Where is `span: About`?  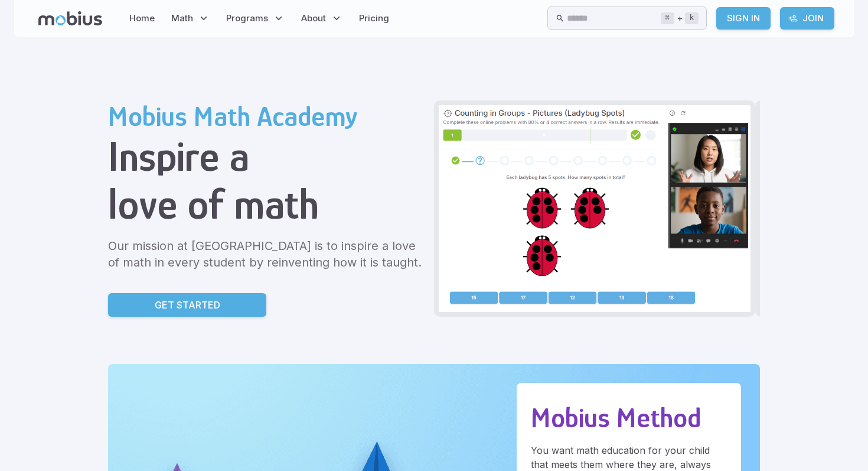
span: About is located at coordinates (313, 18).